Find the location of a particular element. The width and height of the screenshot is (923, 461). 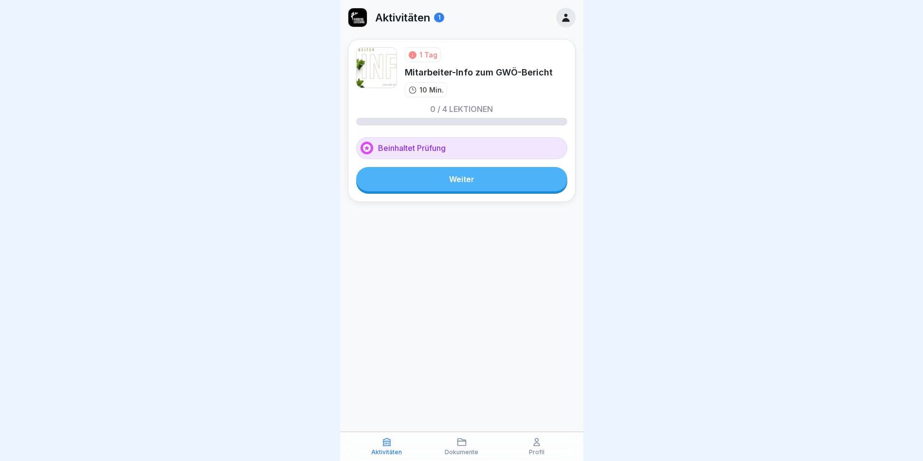

p: 10 Min. is located at coordinates (431, 90).